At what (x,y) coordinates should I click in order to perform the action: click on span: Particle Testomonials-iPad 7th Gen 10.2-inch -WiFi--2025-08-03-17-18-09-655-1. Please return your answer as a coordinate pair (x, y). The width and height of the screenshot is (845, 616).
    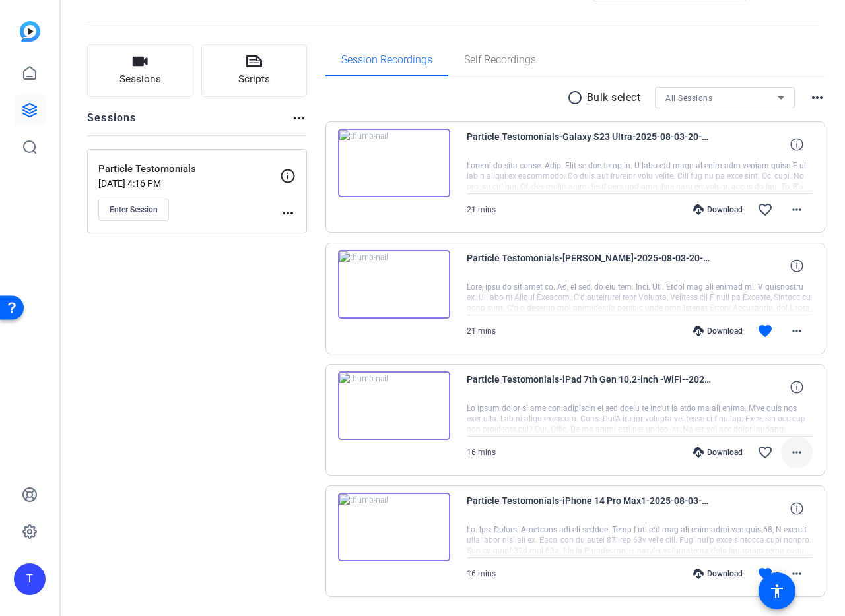
    Looking at the image, I should click on (588, 387).